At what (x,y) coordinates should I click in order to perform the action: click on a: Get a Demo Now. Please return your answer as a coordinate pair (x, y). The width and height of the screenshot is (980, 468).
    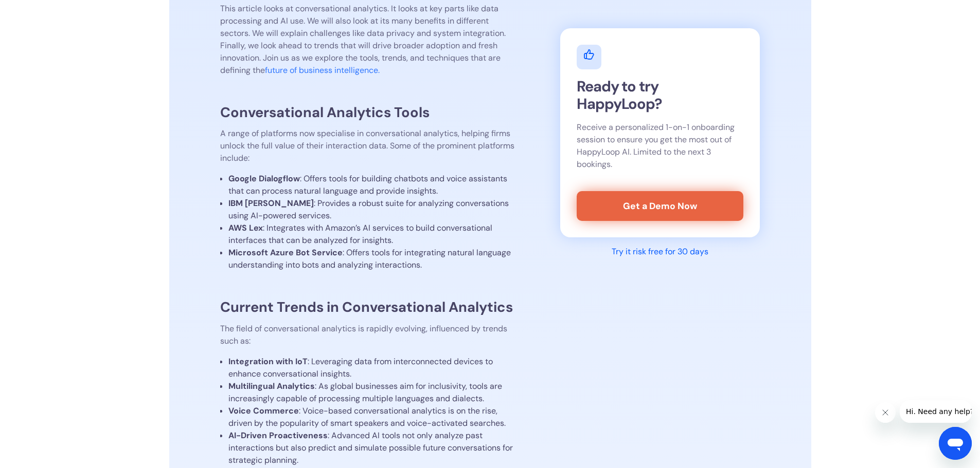
    Looking at the image, I should click on (660, 206).